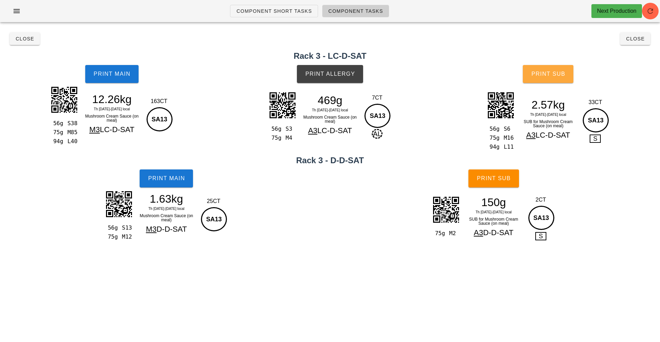  I want to click on h2: Rack 3 - LC-D-SAT, so click(330, 56).